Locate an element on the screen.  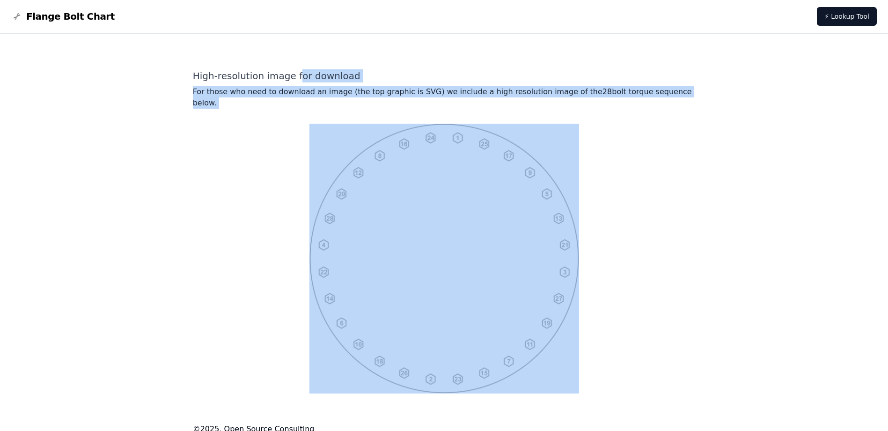
img: Flange Bolt Chart Logo is located at coordinates (17, 16).